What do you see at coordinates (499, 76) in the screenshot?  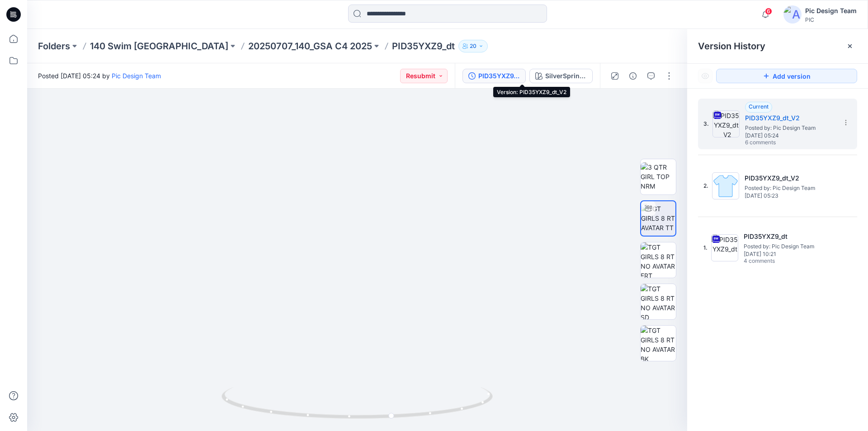 I see `div: PID35YXZ9_dt_V2` at bounding box center [499, 76].